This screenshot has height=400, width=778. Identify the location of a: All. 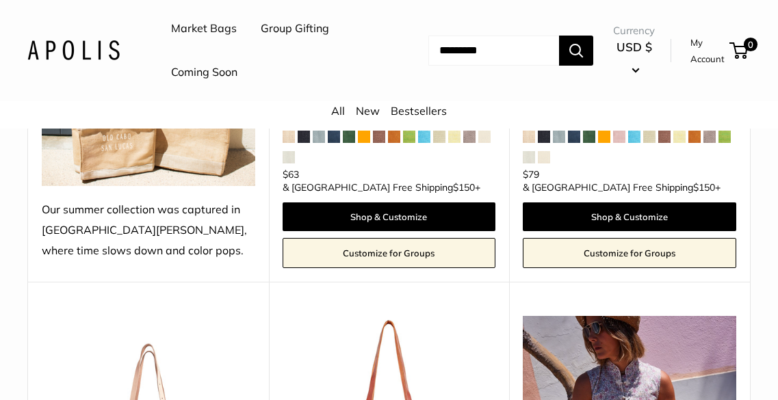
(338, 111).